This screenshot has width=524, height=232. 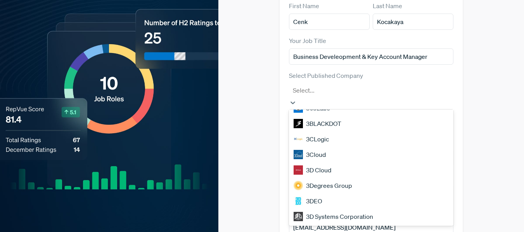 What do you see at coordinates (329, 22) in the screenshot?
I see `input: First Name` at bounding box center [329, 22].